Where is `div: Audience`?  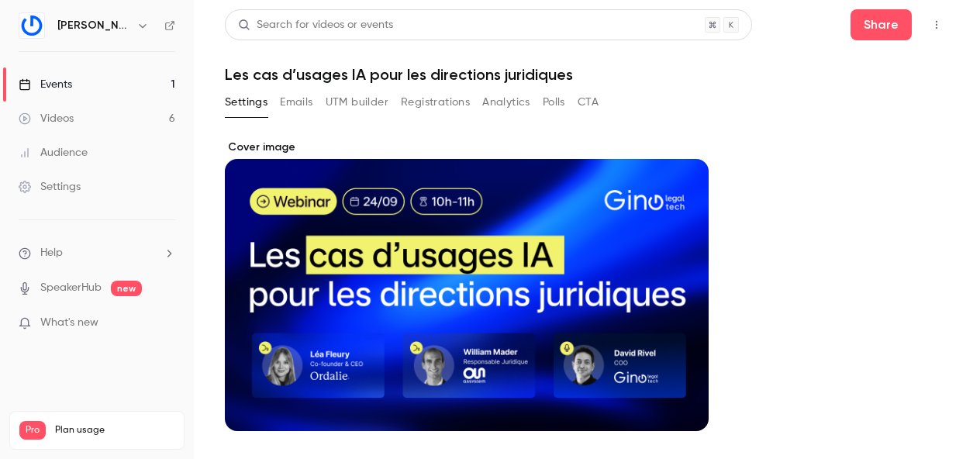 div: Audience is located at coordinates (53, 153).